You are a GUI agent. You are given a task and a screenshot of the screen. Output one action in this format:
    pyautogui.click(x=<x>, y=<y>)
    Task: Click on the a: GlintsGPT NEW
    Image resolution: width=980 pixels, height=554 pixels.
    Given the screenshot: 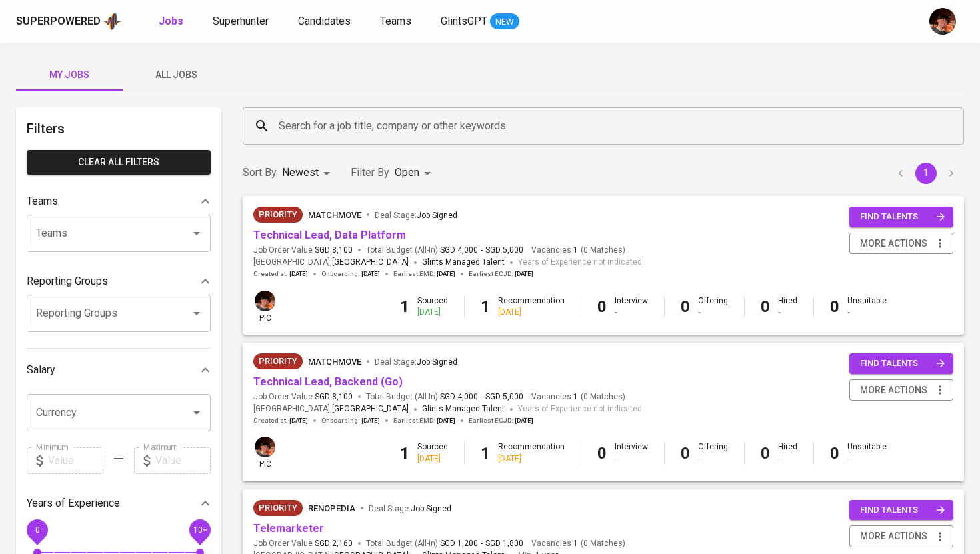 What is the action you would take?
    pyautogui.click(x=480, y=21)
    